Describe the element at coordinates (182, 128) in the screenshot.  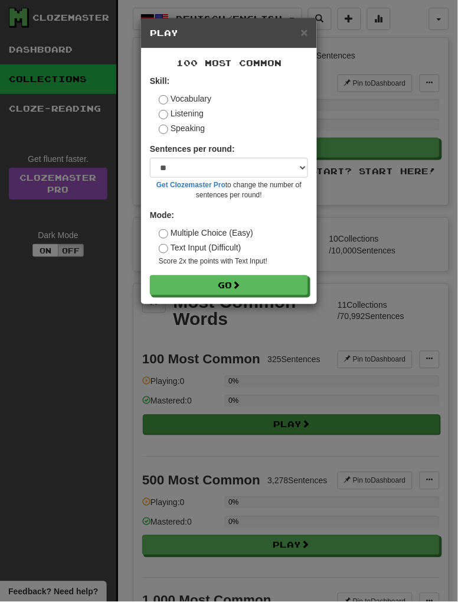
I see `label: Speaking` at that location.